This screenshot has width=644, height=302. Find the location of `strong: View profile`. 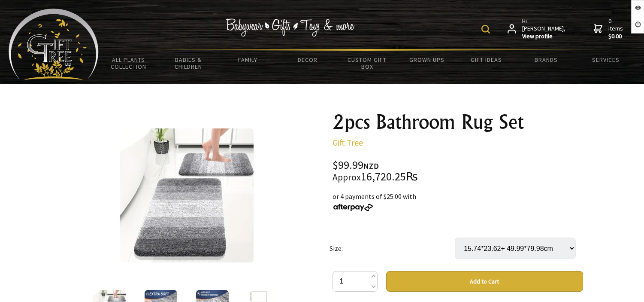

strong: View profile is located at coordinates (544, 37).